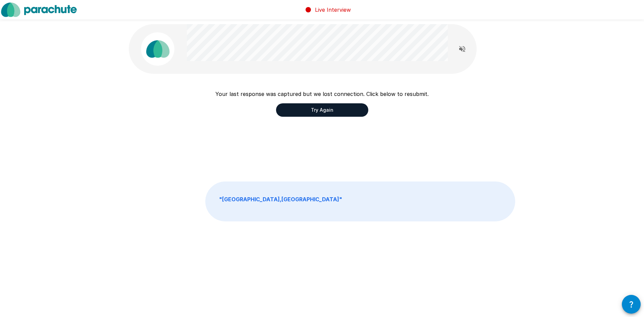 The width and height of the screenshot is (644, 317). I want to click on p: Live Interview, so click(332, 9).